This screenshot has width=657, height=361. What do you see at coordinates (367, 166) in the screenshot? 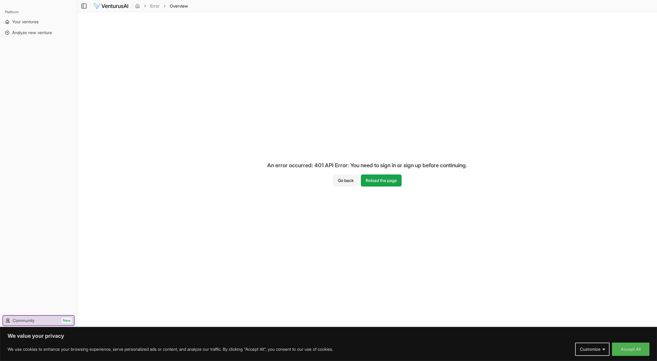
I see `div: An error occurred: 401 API Error: You need to sign in or sign up before continuing.` at bounding box center [367, 166].